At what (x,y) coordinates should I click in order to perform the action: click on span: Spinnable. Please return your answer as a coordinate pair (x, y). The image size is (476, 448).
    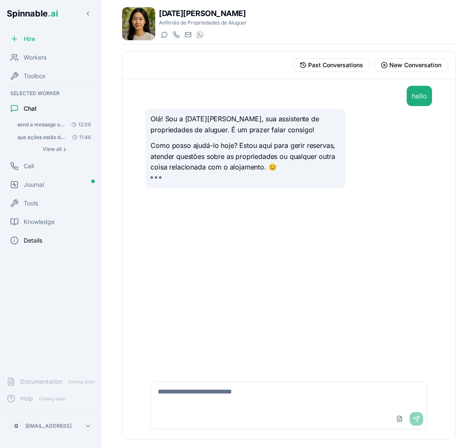
    Looking at the image, I should click on (32, 14).